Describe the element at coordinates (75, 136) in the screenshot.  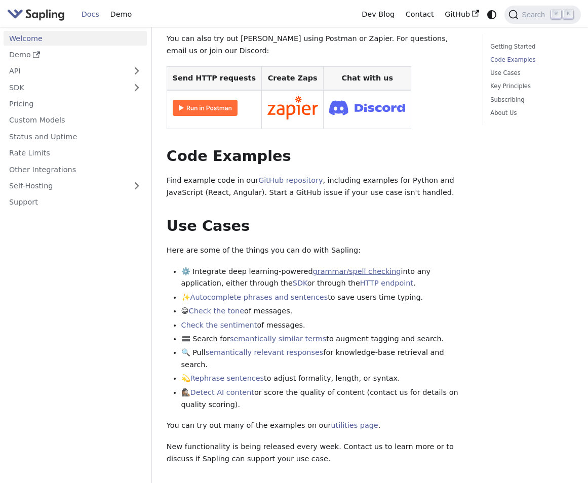
I see `a: Status and Uptime` at that location.